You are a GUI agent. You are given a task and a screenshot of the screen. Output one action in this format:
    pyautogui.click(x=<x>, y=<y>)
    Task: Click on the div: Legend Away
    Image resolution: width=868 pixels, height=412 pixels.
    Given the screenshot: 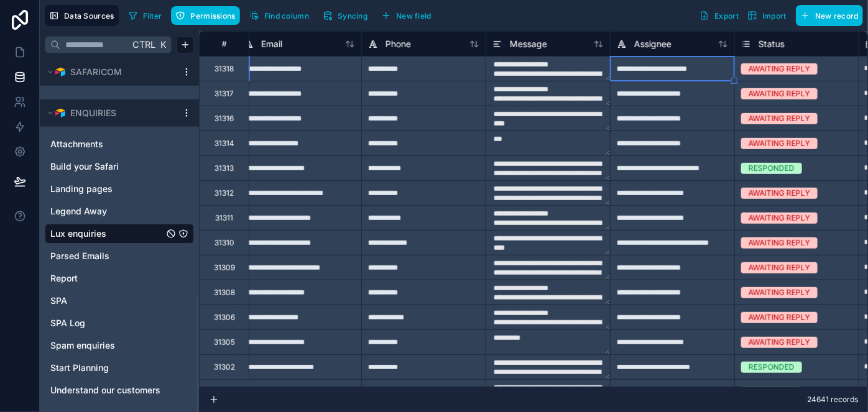 What is the action you would take?
    pyautogui.click(x=119, y=212)
    